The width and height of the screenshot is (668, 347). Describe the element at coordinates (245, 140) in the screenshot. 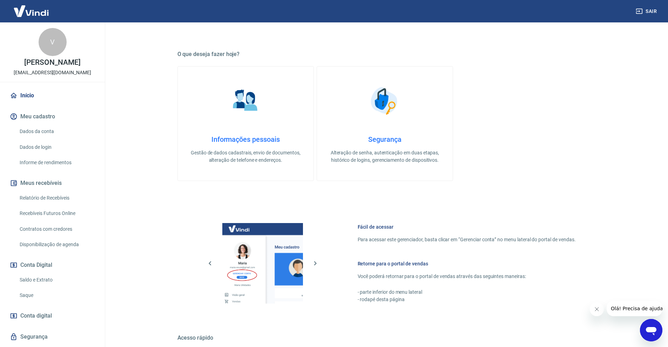

I see `h4: Informações pessoais` at that location.